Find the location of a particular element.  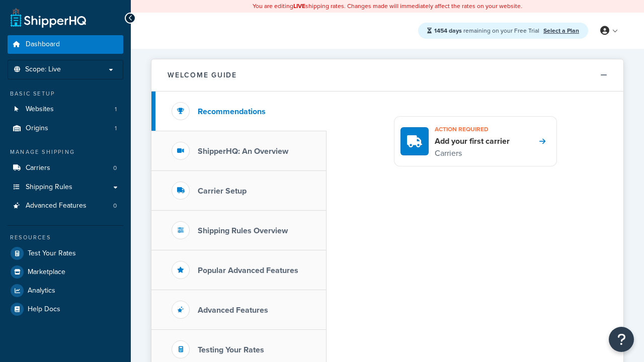

strong: 1454 days is located at coordinates (447, 31).